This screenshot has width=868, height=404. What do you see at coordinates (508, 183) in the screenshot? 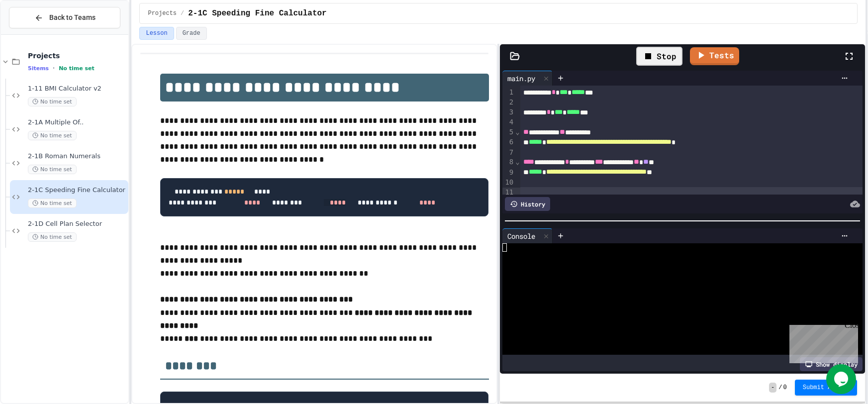
I see `div: 10` at bounding box center [508, 183].